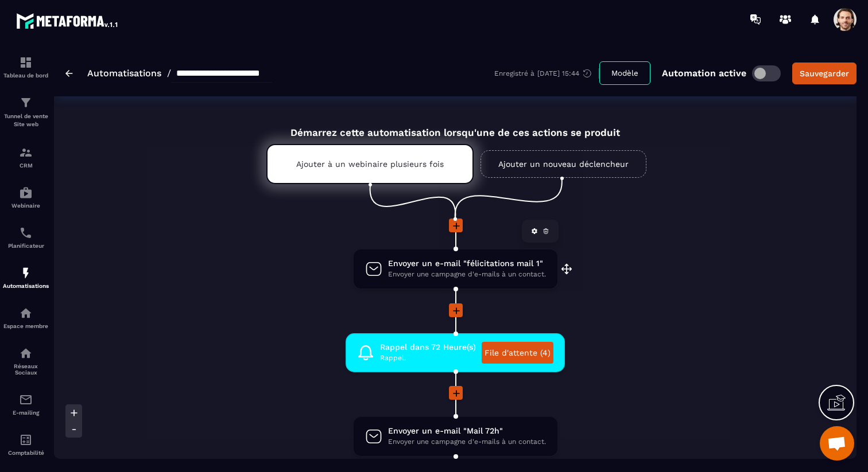 The height and width of the screenshot is (472, 868). I want to click on img: logo, so click(68, 20).